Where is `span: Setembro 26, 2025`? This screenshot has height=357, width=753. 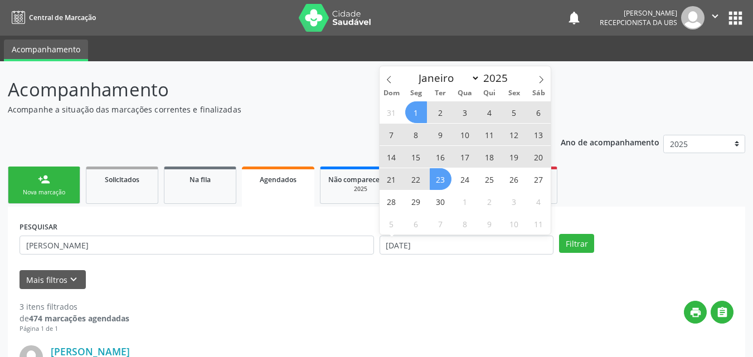 span: Setembro 26, 2025 is located at coordinates (514, 179).